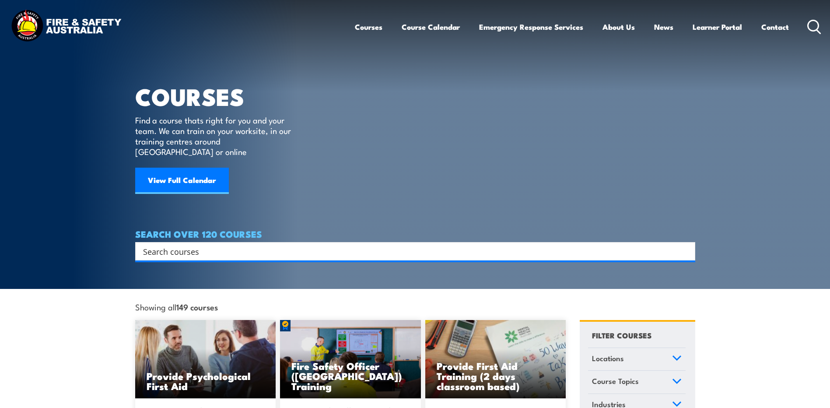 This screenshot has height=408, width=830. I want to click on p: Find a course thats right for you and your team. We can train on your worksite, in our training c..., so click(215, 136).